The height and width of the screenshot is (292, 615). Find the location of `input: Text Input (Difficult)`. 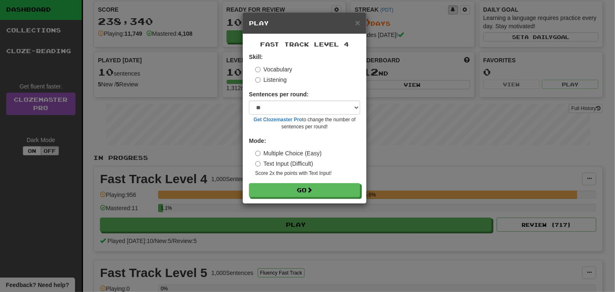

input: Text Input (Difficult) is located at coordinates (258, 164).